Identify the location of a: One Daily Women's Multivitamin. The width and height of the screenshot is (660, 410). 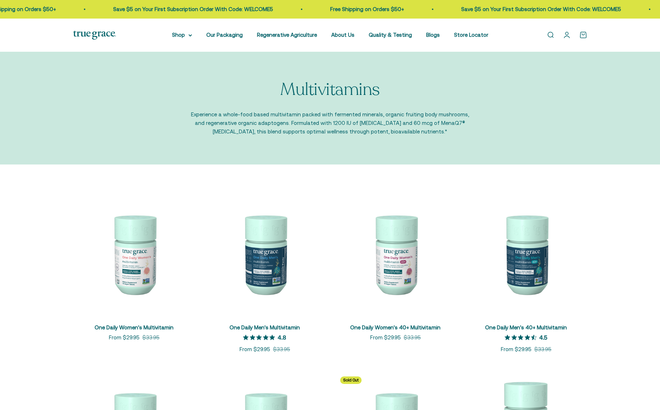
(134, 327).